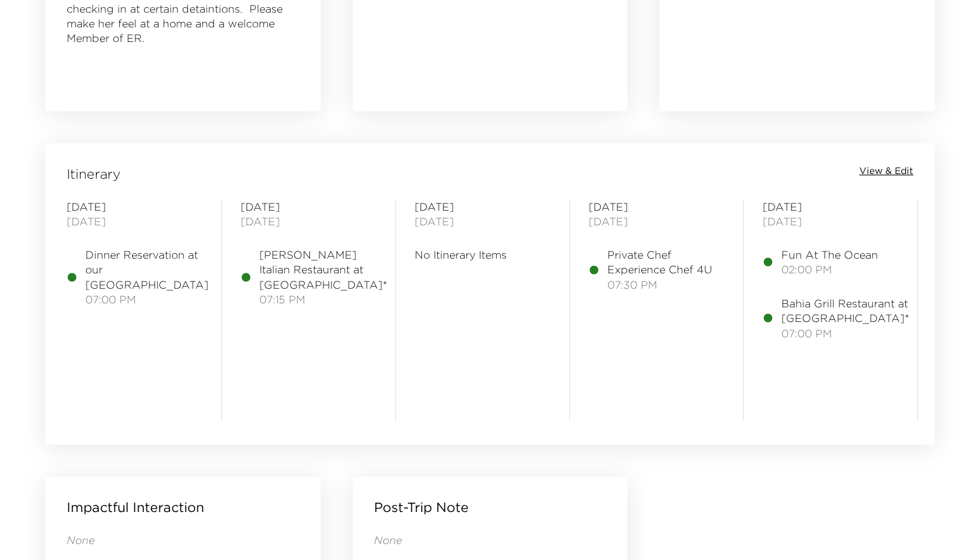  Describe the element at coordinates (830, 254) in the screenshot. I see `span: Fun At The Ocean` at that location.